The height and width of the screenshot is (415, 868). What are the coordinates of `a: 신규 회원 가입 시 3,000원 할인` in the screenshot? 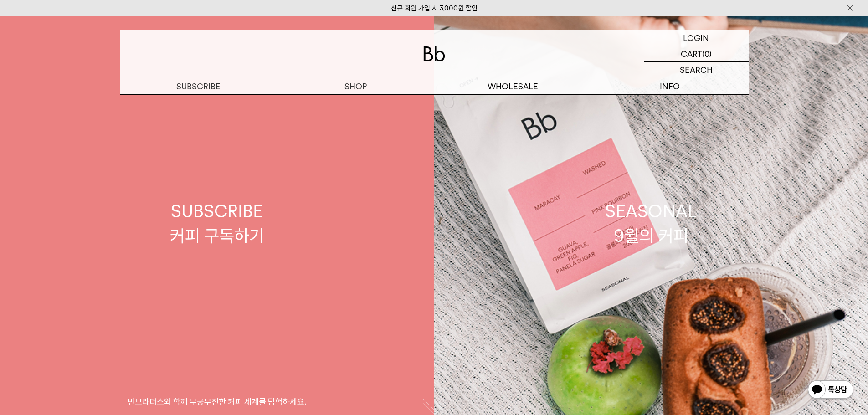 It's located at (434, 8).